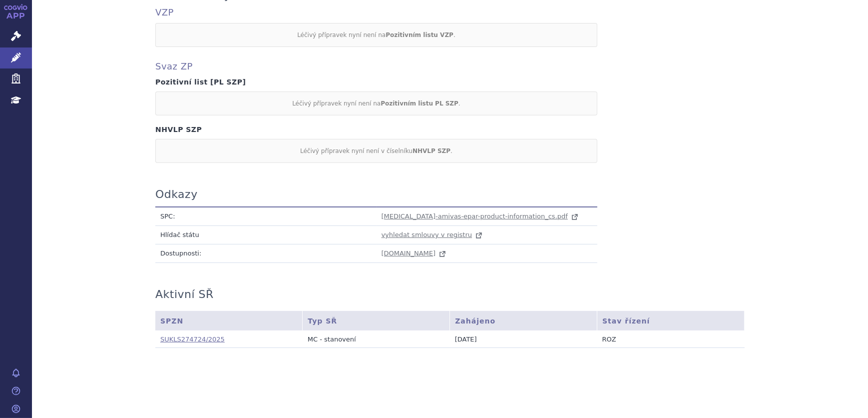 This screenshot has height=418, width=868. What do you see at coordinates (228, 320) in the screenshot?
I see `th: SPZN` at bounding box center [228, 320].